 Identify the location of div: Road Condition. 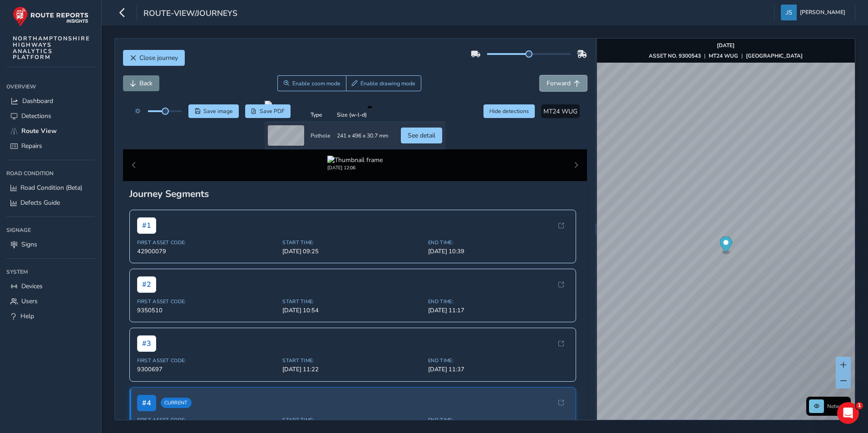
(50, 174).